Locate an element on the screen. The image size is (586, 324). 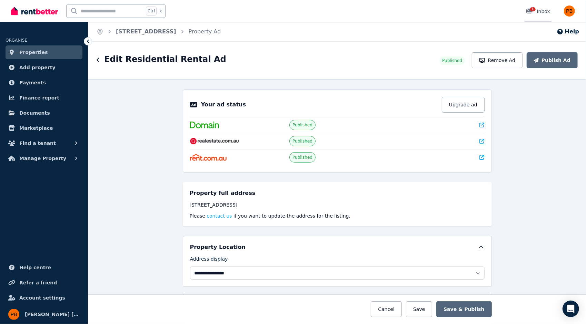
a: Documents is located at coordinates (44, 113).